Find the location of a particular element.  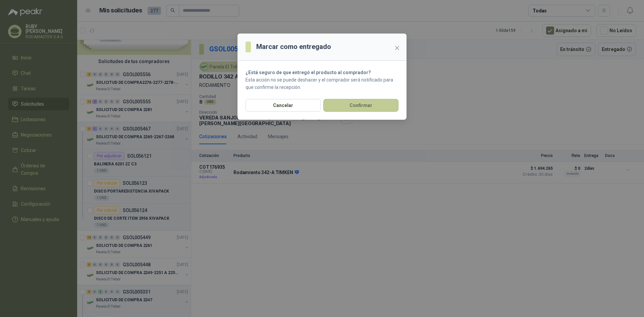

button: Confirmar is located at coordinates (361, 105).